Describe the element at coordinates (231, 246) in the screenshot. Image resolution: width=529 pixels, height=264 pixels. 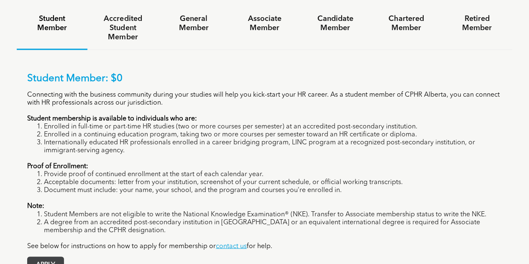
I see `a: contact us` at that location.